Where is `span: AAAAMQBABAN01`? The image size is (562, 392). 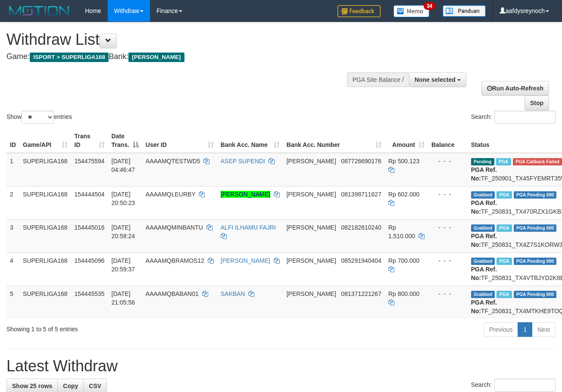 span: AAAAMQBABAN01 is located at coordinates (172, 294).